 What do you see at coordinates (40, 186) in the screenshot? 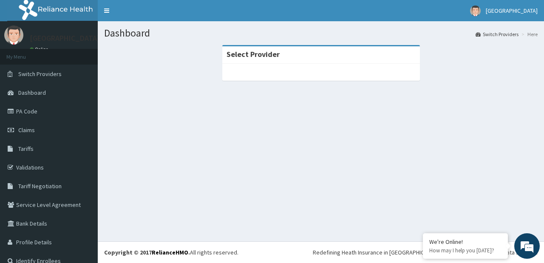
I see `span: Tariff Negotiation` at bounding box center [40, 186].